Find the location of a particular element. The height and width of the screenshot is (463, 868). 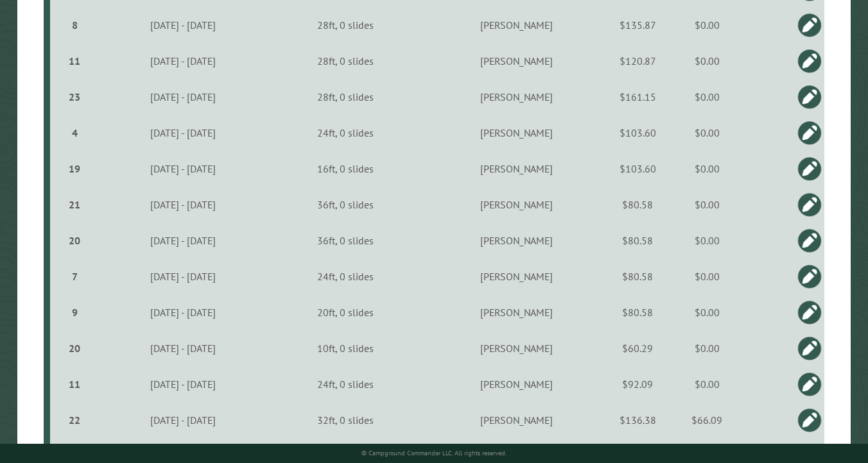

td: $92.09 is located at coordinates (637, 384).